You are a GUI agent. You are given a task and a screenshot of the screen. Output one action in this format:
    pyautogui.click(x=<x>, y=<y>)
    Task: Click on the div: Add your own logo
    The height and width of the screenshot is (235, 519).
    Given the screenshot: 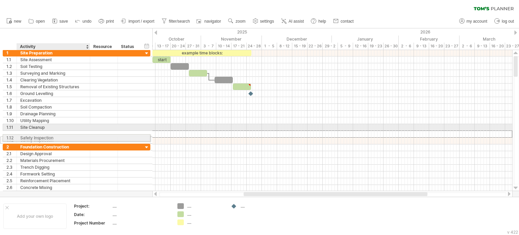 What is the action you would take?
    pyautogui.click(x=35, y=216)
    